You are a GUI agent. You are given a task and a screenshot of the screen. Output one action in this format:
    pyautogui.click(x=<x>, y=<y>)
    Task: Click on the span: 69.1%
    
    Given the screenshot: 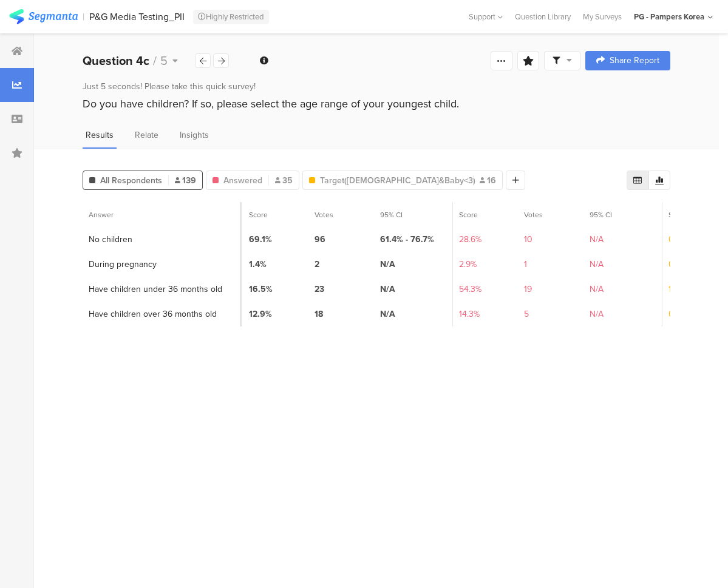 What is the action you would take?
    pyautogui.click(x=260, y=239)
    